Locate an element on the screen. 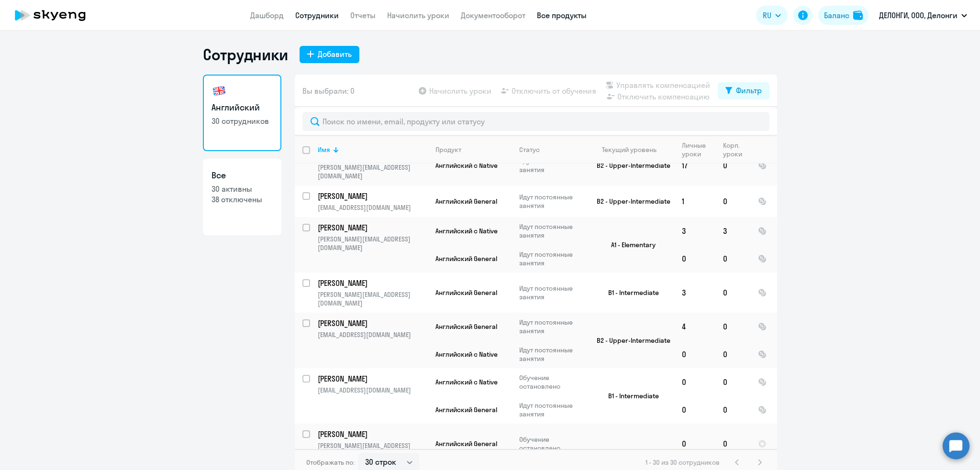 The width and height of the screenshot is (980, 470). div: Баланс is located at coordinates (837, 15).